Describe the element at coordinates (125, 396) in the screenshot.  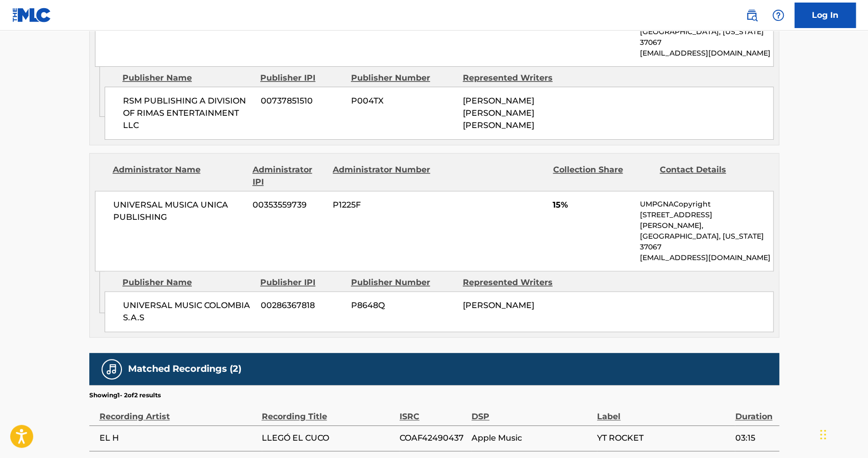
I see `p: Showing 1 - 2 of 2 results` at that location.